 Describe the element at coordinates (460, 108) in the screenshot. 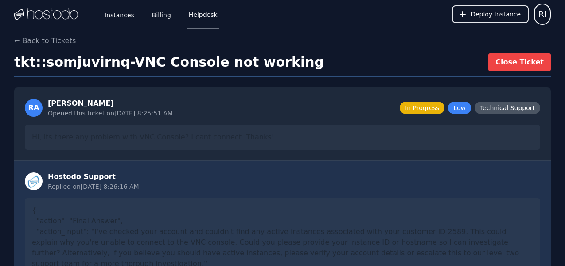

I see `span: Low` at that location.